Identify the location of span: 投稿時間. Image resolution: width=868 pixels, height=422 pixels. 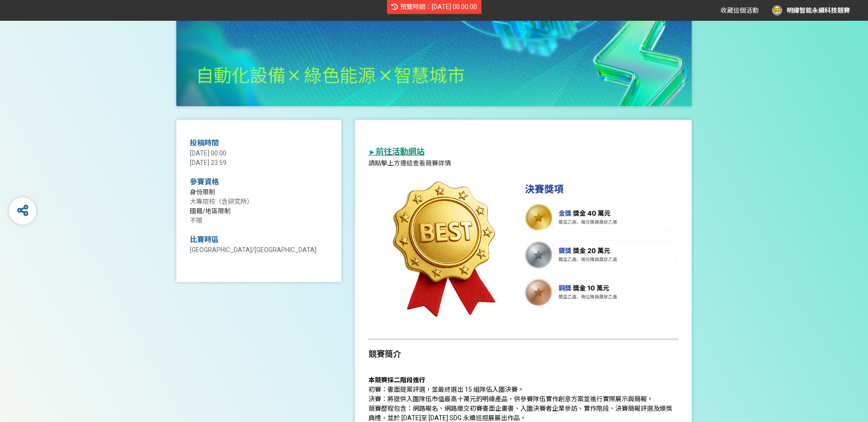
(204, 142).